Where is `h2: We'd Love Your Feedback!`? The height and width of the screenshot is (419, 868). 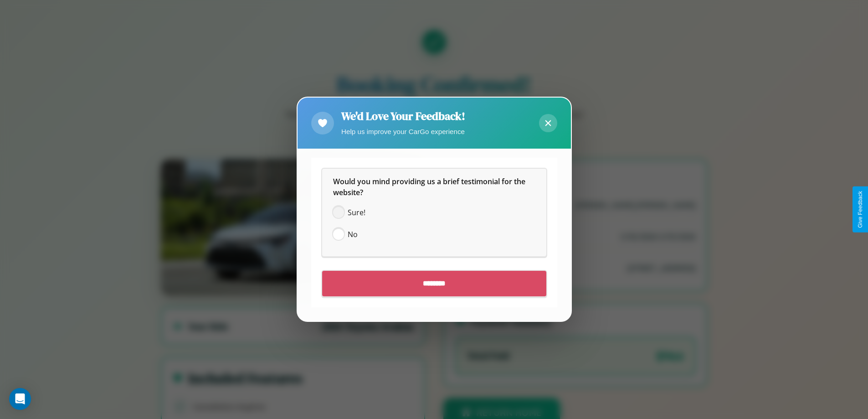
h2: We'd Love Your Feedback! is located at coordinates (403, 116).